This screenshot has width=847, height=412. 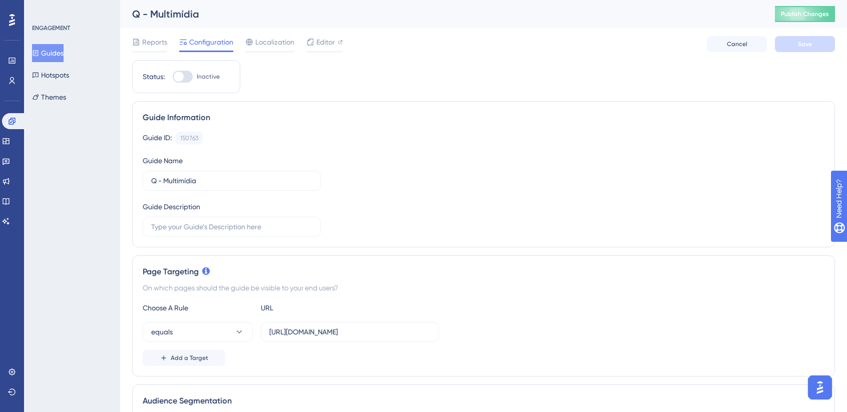 I want to click on div: Audience Segmentation, so click(x=483, y=401).